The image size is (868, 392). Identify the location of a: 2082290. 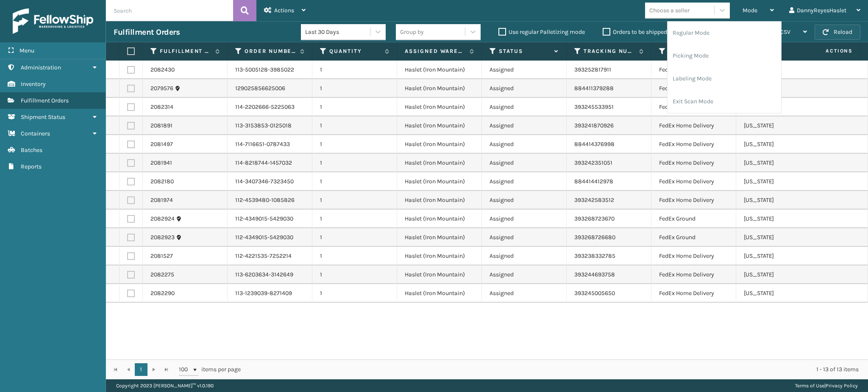
(163, 294).